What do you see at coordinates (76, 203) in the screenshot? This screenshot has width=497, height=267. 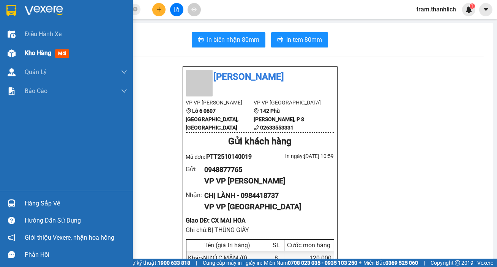 I see `div: Hàng sắp về` at bounding box center [76, 203].